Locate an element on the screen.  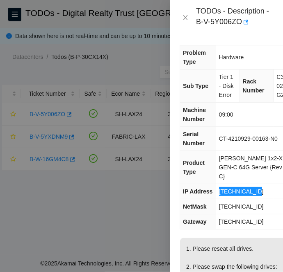
button: Close is located at coordinates (185, 18).